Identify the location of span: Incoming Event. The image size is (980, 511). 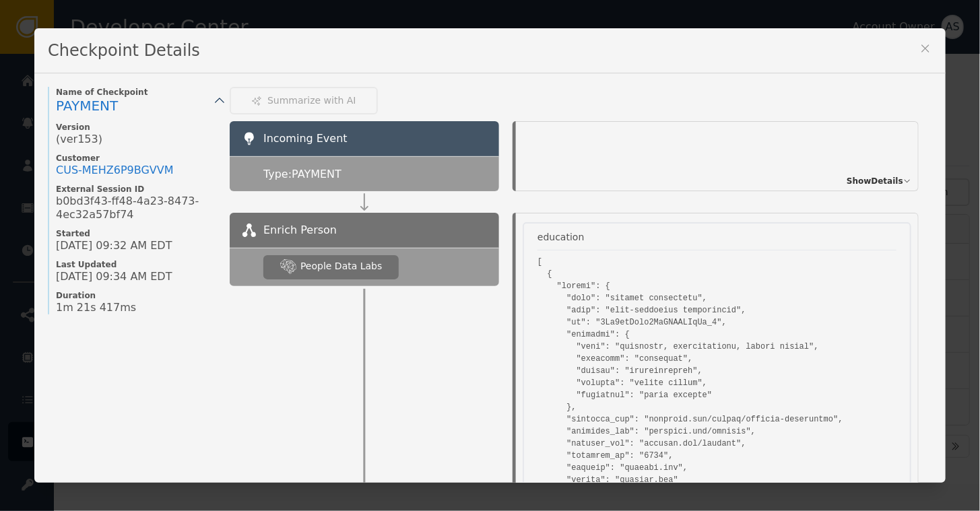
(305, 138).